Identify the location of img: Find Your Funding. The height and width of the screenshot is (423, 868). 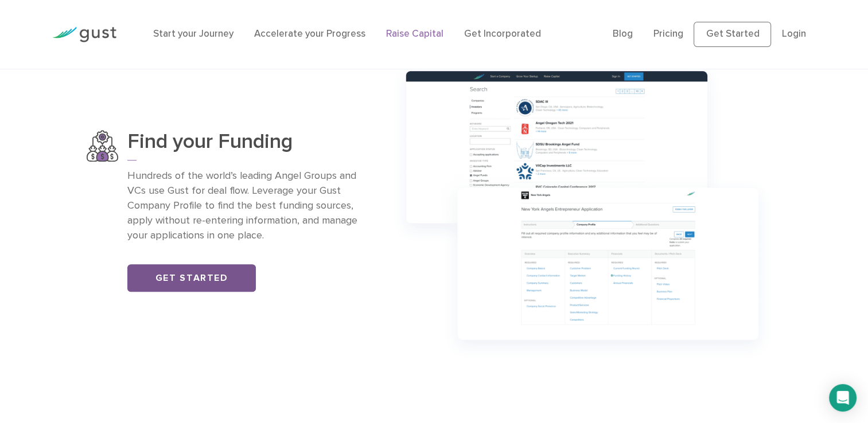
(102, 145).